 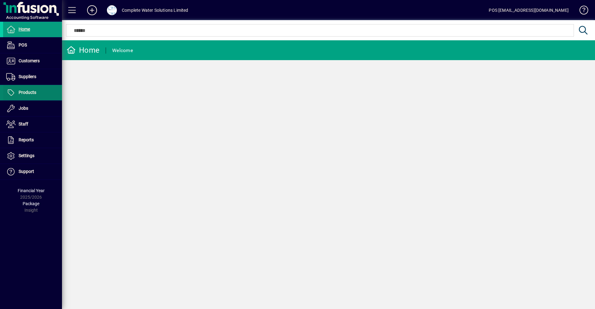 What do you see at coordinates (33, 156) in the screenshot?
I see `a: Settings` at bounding box center [33, 156].